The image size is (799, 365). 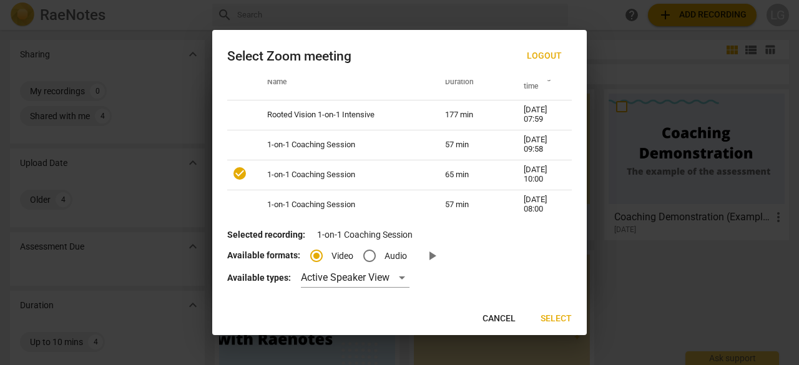 I want to click on b: Selected recording:, so click(x=266, y=235).